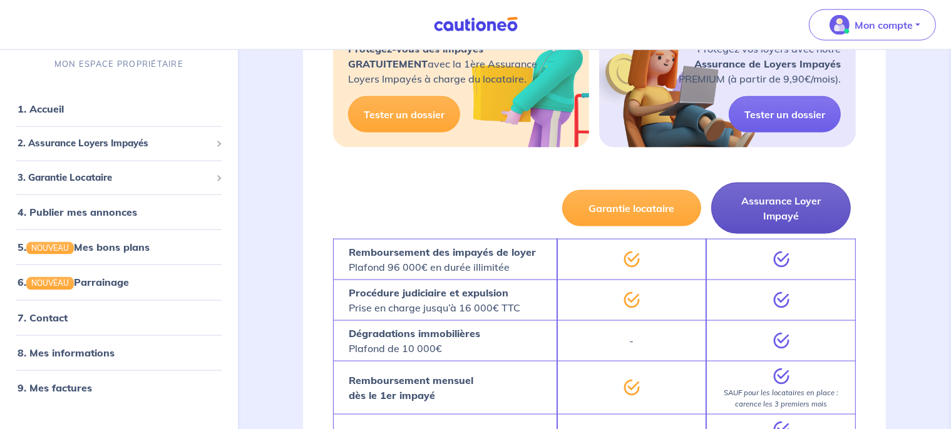 This screenshot has height=429, width=951. Describe the element at coordinates (119, 247) in the screenshot. I see `div: 5.NOUVEAUMes bons plans` at that location.